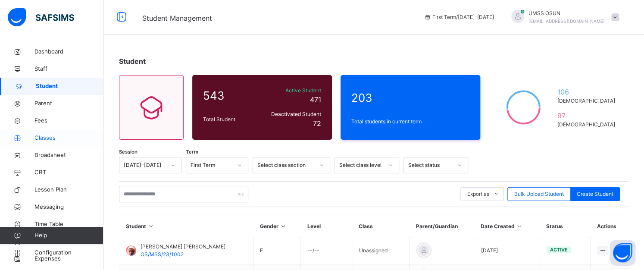  What do you see at coordinates (538, 194) in the screenshot?
I see `span: Bulk Upload Student` at bounding box center [538, 194].